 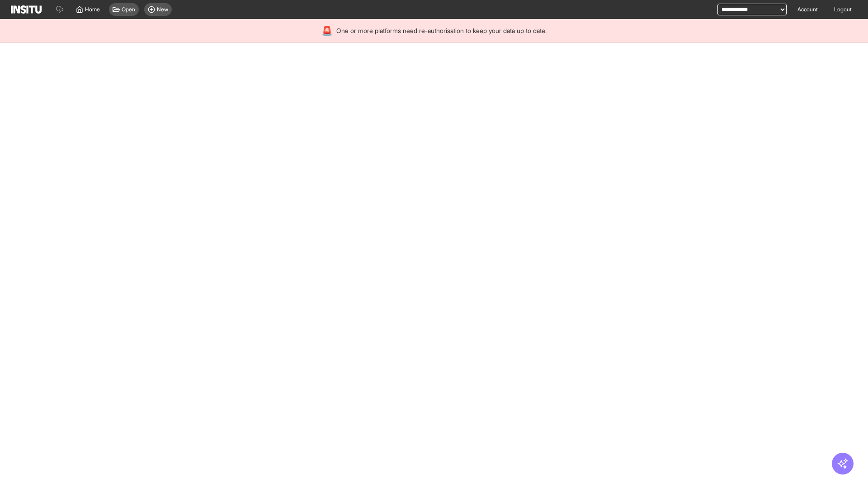 What do you see at coordinates (441, 31) in the screenshot?
I see `span: One or more platforms need re-authorisation to keep your data up to date.` at bounding box center [441, 31].